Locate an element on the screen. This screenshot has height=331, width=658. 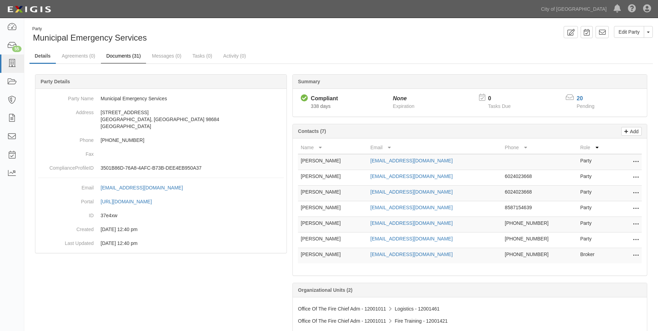
div: Party is located at coordinates (89, 29).